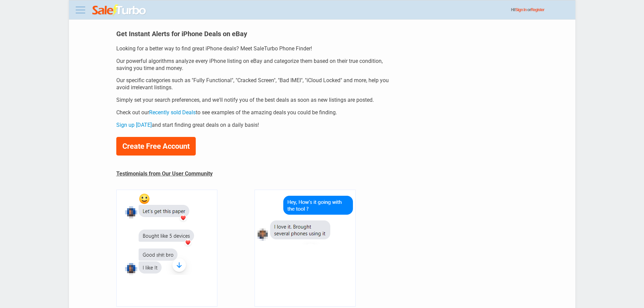 The height and width of the screenshot is (308, 644). I want to click on a: Sign In, so click(521, 10).